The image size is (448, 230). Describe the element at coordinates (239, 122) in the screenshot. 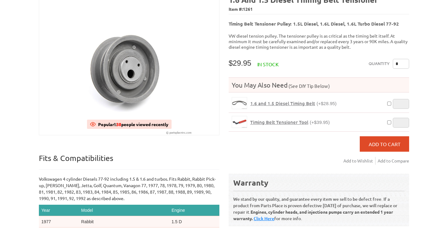

I see `a: Timing Belt Tensioner Tool` at that location.